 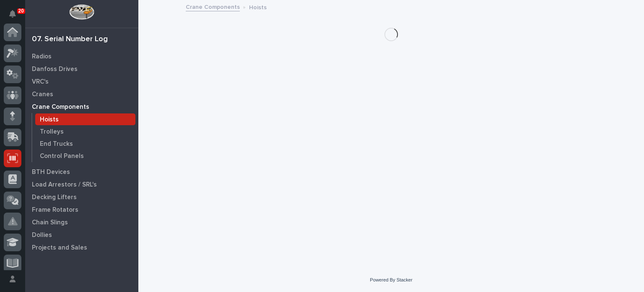 I want to click on a: Cranes, so click(x=82, y=94).